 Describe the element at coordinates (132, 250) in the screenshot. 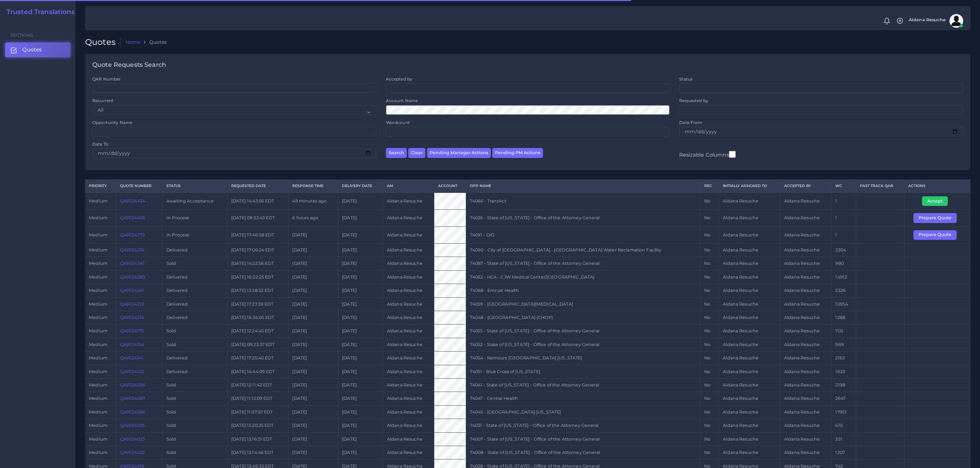

I see `a: QAR124374` at that location.